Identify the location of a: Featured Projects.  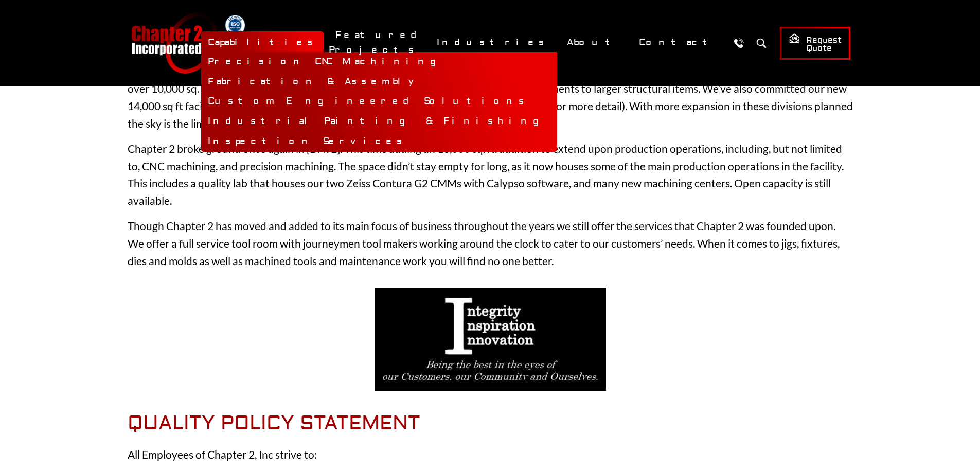
(377, 43).